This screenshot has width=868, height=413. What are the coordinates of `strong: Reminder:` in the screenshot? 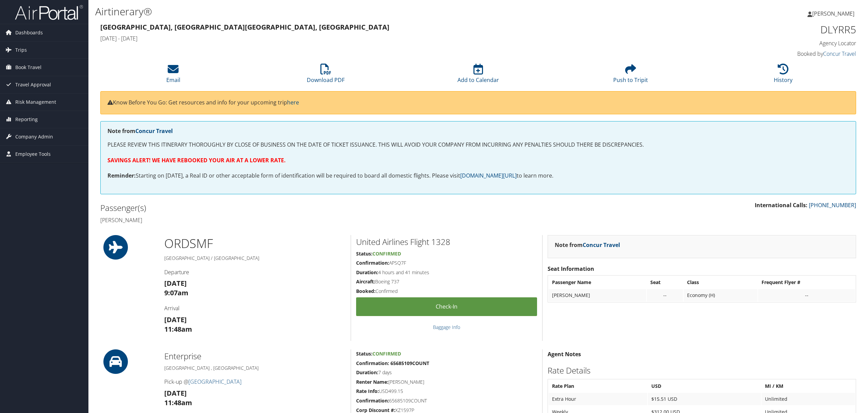 It's located at (121, 176).